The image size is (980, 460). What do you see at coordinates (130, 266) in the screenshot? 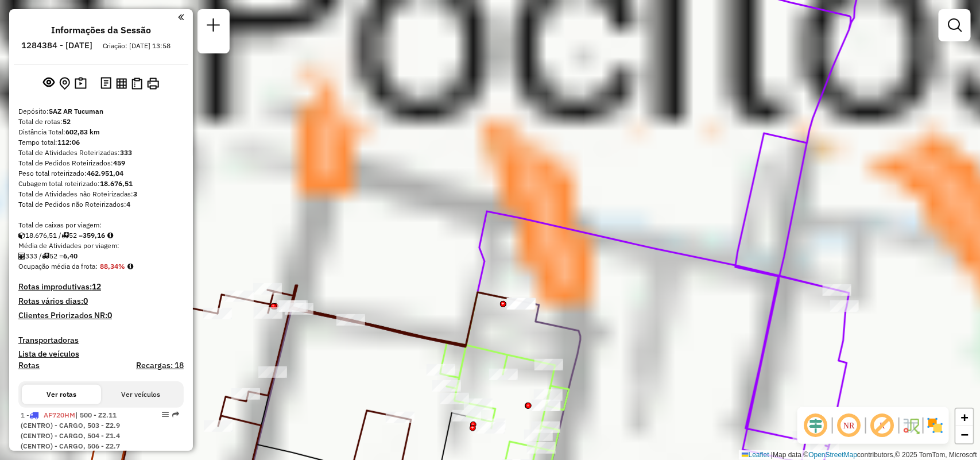
I see `em: Média calculada utilizando a maior ocupação (%Peso ou %Cubagem) de cada rota da sessão. Rotas cro...` at bounding box center [130, 266].